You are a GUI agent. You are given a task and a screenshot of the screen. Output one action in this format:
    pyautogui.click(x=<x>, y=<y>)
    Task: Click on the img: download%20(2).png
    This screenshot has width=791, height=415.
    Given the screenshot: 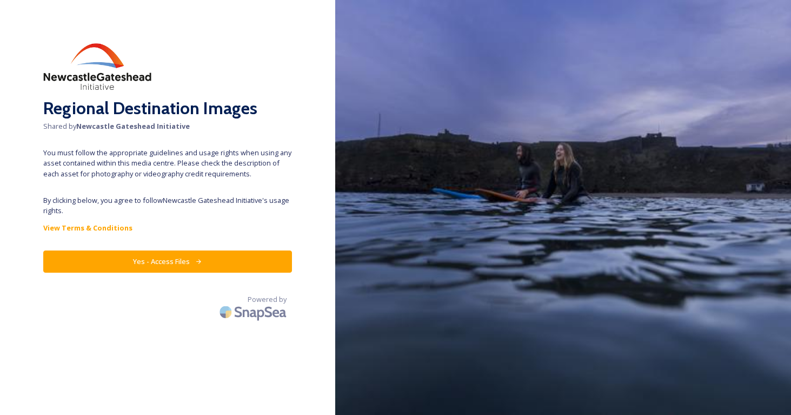 What is the action you would take?
    pyautogui.click(x=97, y=67)
    